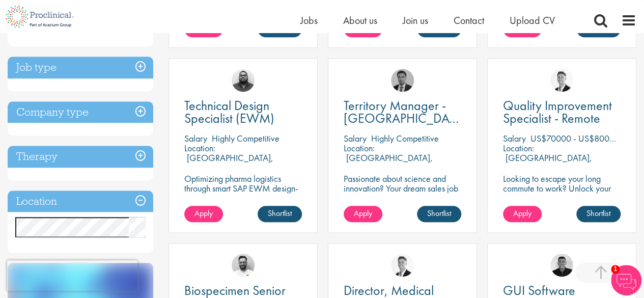 The height and width of the screenshot is (298, 644). Describe the element at coordinates (562, 265) in the screenshot. I see `img: Christian Andersen` at that location.